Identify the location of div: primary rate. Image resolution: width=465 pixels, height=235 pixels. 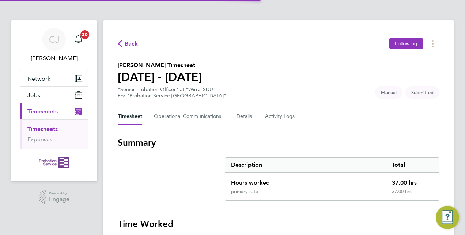
(244, 192).